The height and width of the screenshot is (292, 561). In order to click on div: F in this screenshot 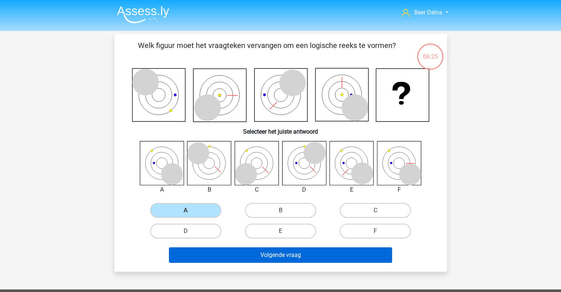, I will do `click(399, 190)`.